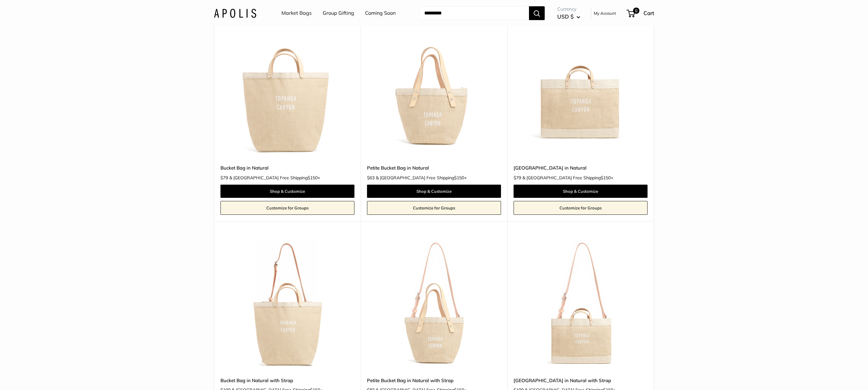 The height and width of the screenshot is (390, 868). What do you see at coordinates (580, 91) in the screenshot?
I see `img: East West Market Bag in Natural` at bounding box center [580, 91].